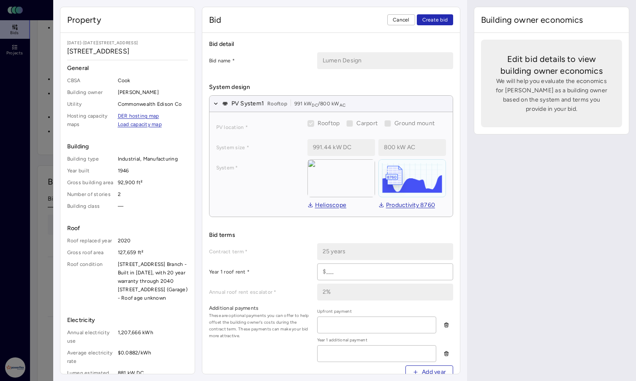  I want to click on button: Create bid, so click(435, 20).